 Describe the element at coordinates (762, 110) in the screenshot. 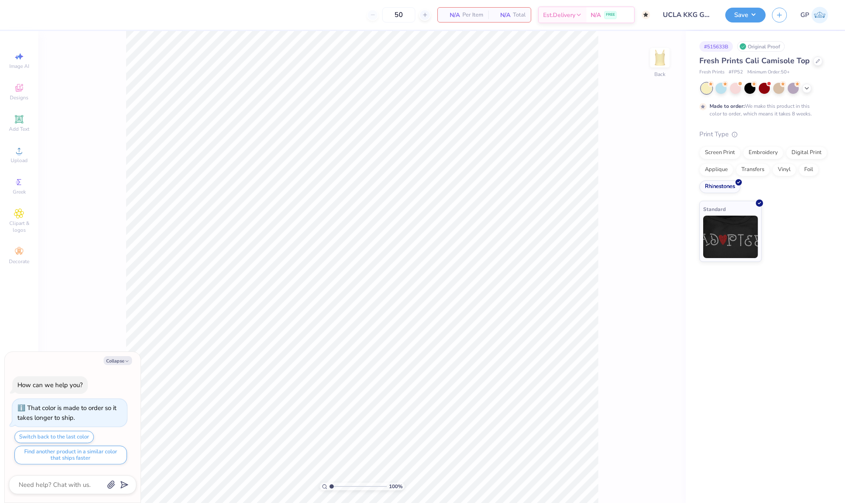

I see `div: We make this product in this color to order, which means it takes 8 weeks.` at that location.